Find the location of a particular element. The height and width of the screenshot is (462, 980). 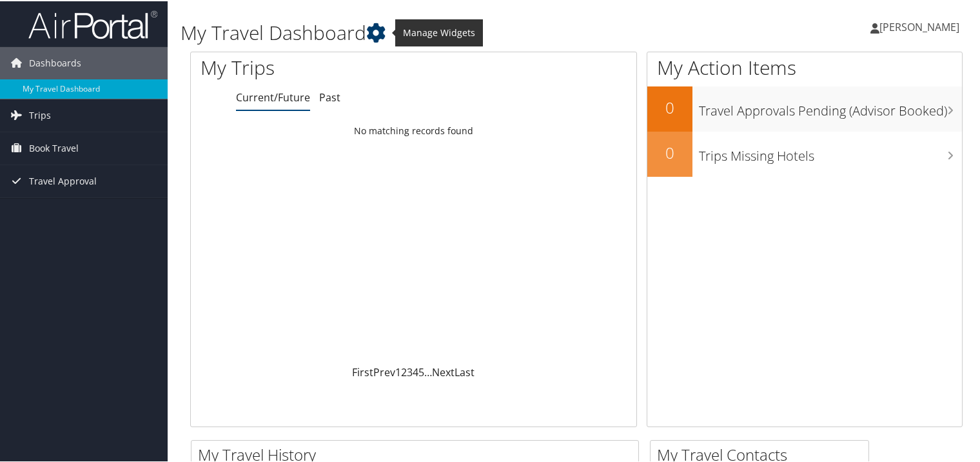

a: 4 is located at coordinates (415, 371).